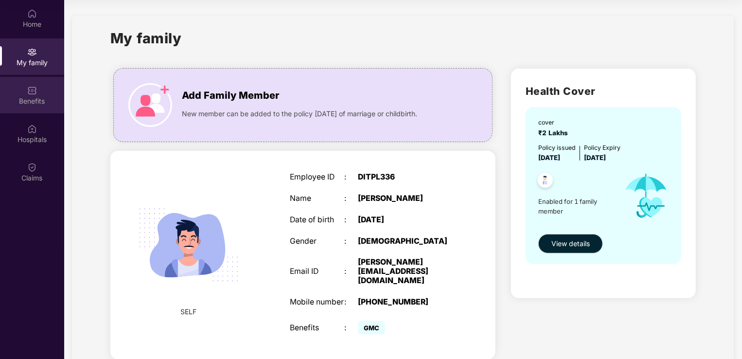 Image resolution: width=742 pixels, height=359 pixels. I want to click on div: Benefits, so click(317, 328).